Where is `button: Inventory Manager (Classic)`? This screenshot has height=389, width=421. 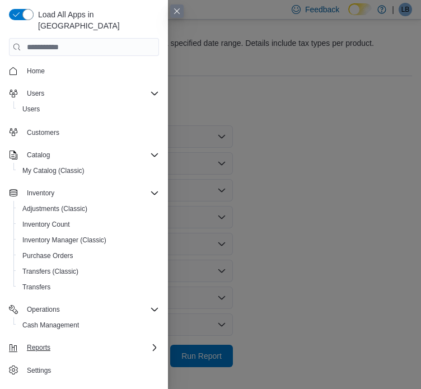
button: Inventory Manager (Classic) is located at coordinates (88, 240).